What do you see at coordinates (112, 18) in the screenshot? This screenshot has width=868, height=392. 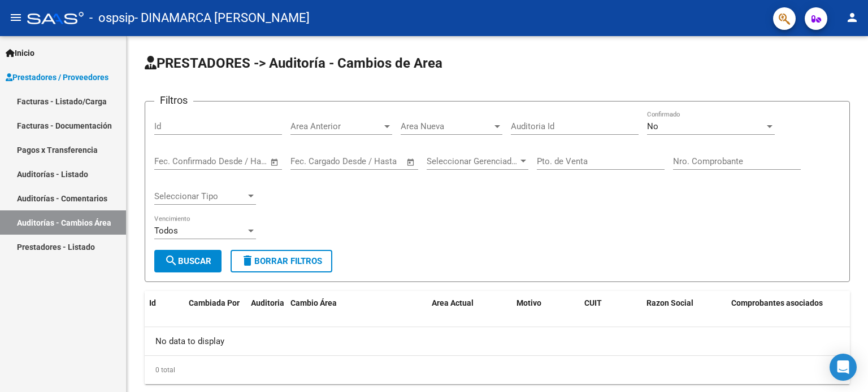 I see `span: - ospsip` at bounding box center [112, 18].